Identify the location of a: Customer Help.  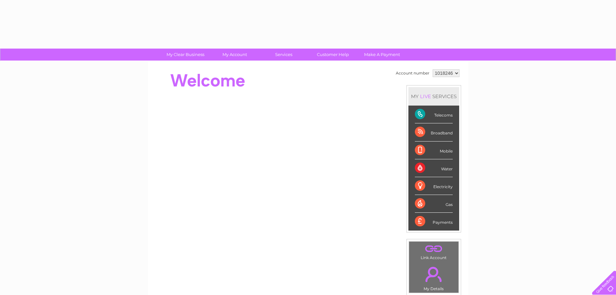
(333, 54).